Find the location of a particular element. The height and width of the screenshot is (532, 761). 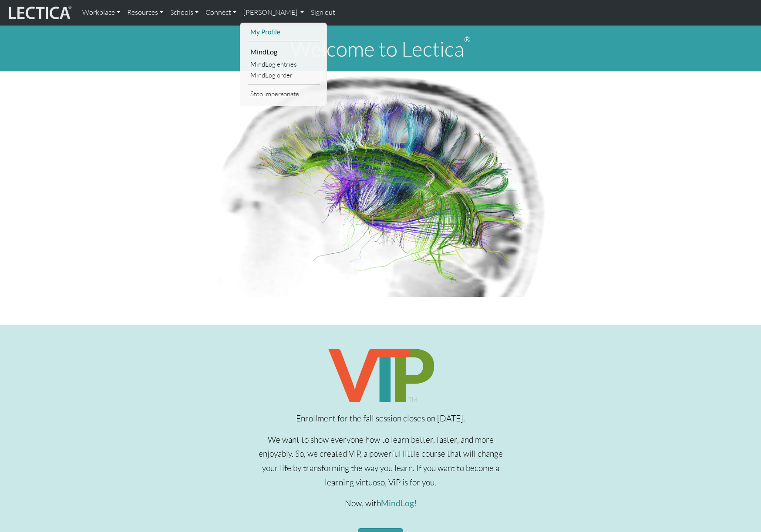

a: MindLog order is located at coordinates (284, 74).